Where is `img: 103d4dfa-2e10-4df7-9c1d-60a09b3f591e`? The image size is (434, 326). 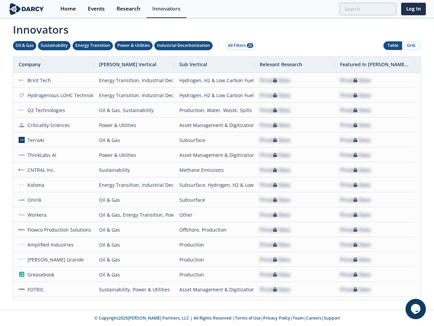
img: 103d4dfa-2e10-4df7-9c1d-60a09b3f591e is located at coordinates (22, 110).